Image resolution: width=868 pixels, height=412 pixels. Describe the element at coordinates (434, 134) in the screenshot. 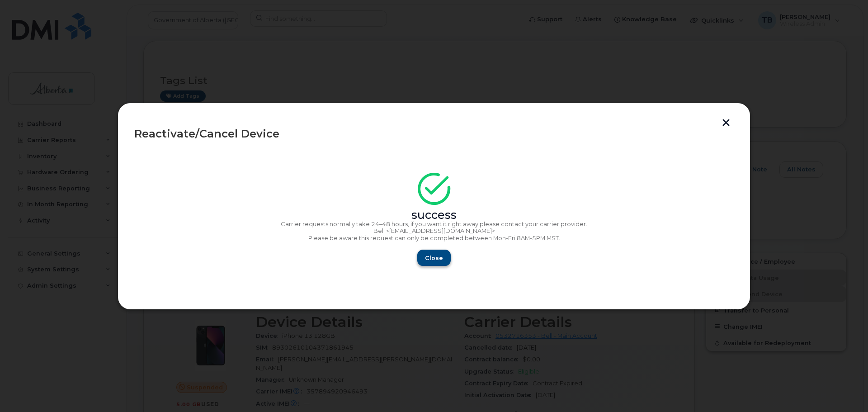

I see `div: Reactivate/Cancel Device` at that location.